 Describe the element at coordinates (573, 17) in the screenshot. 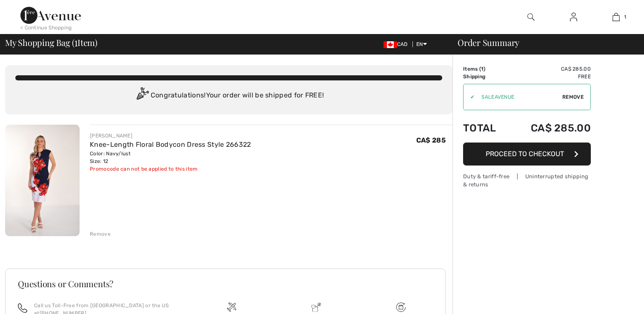

I see `img: My Info` at that location.